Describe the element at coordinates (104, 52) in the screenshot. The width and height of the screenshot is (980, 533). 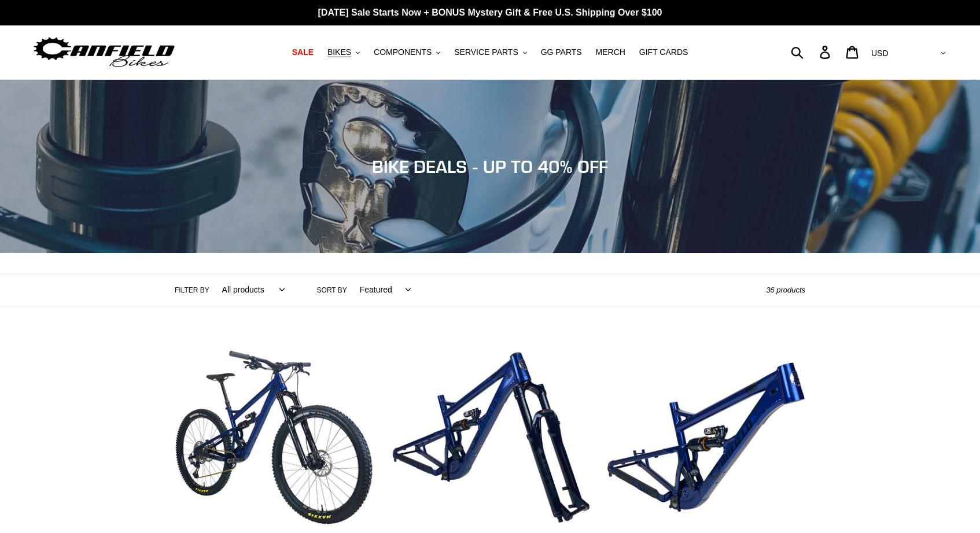
I see `img: Canfield Bikes` at that location.